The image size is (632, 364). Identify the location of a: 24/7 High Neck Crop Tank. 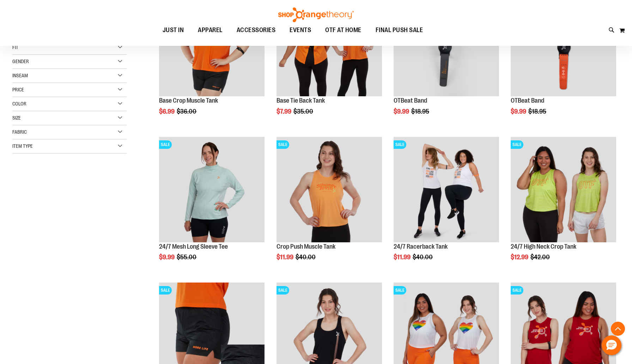
(543, 246).